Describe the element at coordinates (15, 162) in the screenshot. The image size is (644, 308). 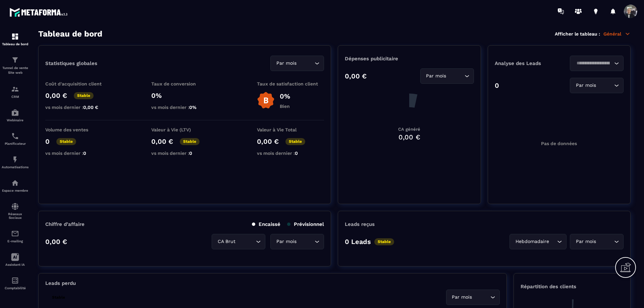
I see `a: automationsautomationsAutomatisations` at that location.